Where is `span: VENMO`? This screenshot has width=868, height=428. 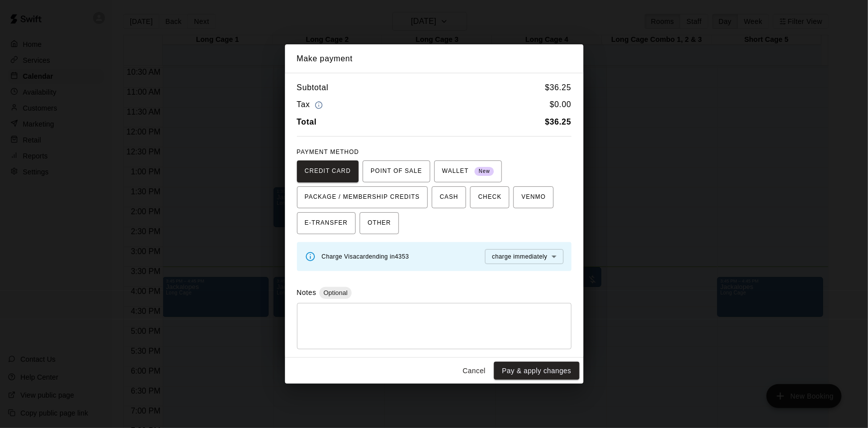 span: VENMO is located at coordinates (533, 197).